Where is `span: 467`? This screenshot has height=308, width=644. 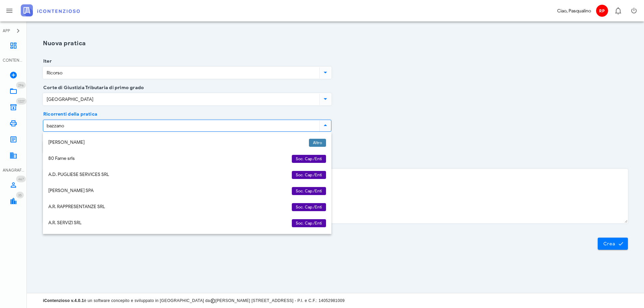
span: 467 is located at coordinates (21, 179).